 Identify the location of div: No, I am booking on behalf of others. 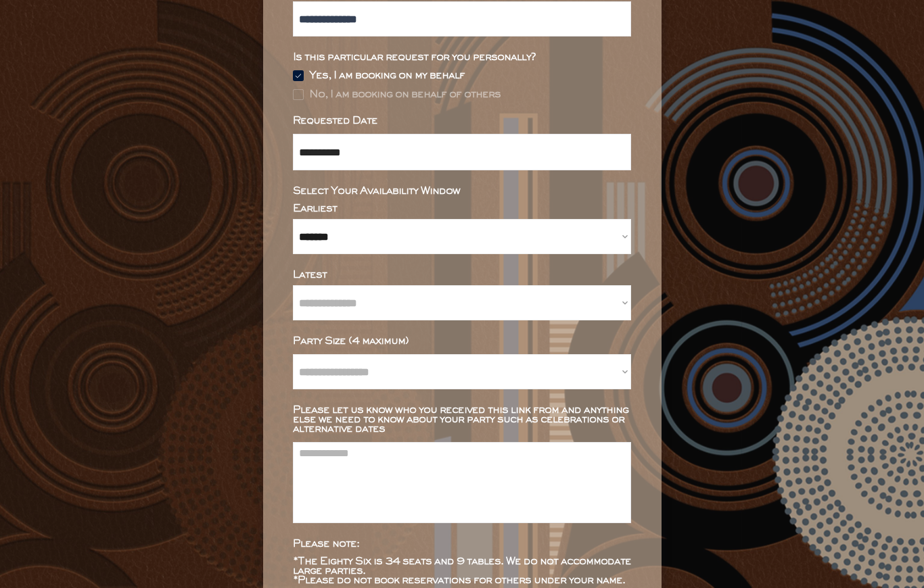
(405, 95).